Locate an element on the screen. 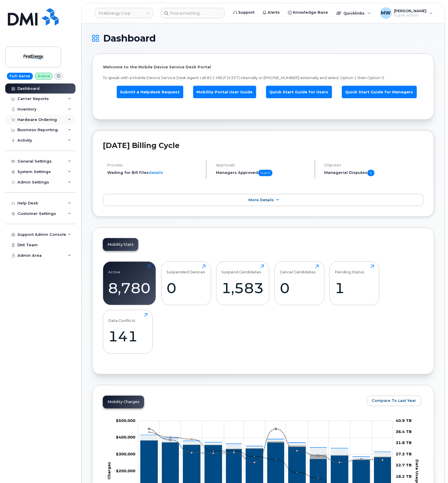 This screenshot has height=483, width=448. tspan: 18.2 TB is located at coordinates (404, 476).